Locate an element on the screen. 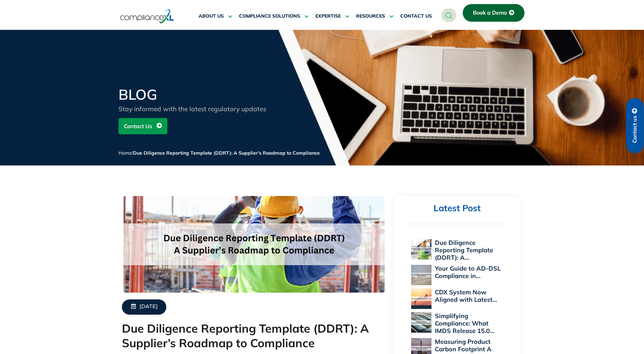 The width and height of the screenshot is (644, 354). a: EXPERTISE is located at coordinates (332, 16).